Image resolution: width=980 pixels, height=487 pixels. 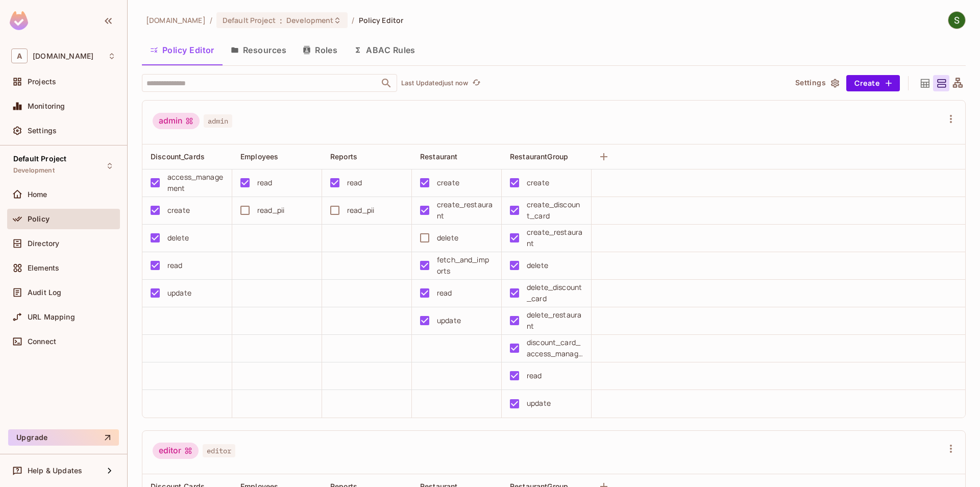 What do you see at coordinates (434, 83) in the screenshot?
I see `p: Last Updated just now` at bounding box center [434, 83].